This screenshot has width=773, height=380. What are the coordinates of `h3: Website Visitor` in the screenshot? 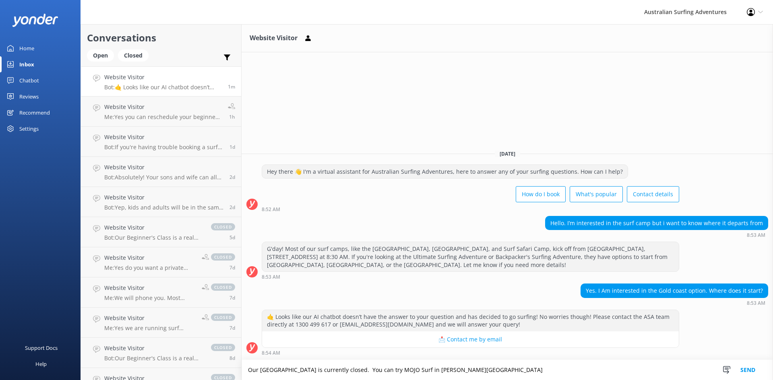 It's located at (273, 38).